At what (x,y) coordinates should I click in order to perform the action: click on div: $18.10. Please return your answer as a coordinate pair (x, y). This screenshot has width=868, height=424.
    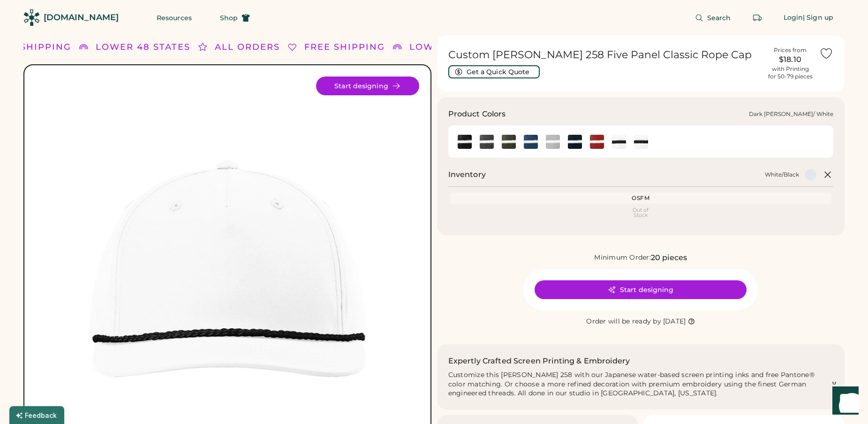
    Looking at the image, I should click on (790, 60).